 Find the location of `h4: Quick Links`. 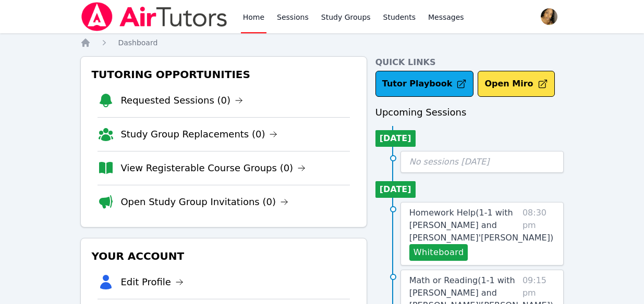

h4: Quick Links is located at coordinates (469, 63).